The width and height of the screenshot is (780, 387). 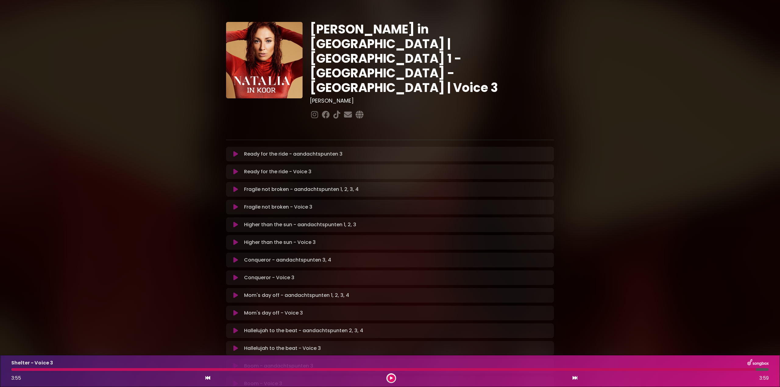 What do you see at coordinates (269, 278) in the screenshot?
I see `p: Conqueror - Voice 3` at bounding box center [269, 278].